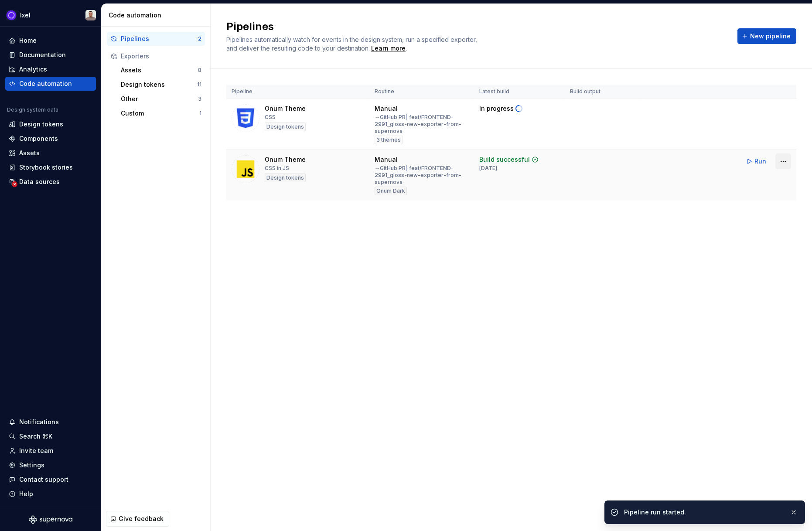 This screenshot has width=812, height=531. Describe the element at coordinates (519, 92) in the screenshot. I see `th: Latest build` at that location.